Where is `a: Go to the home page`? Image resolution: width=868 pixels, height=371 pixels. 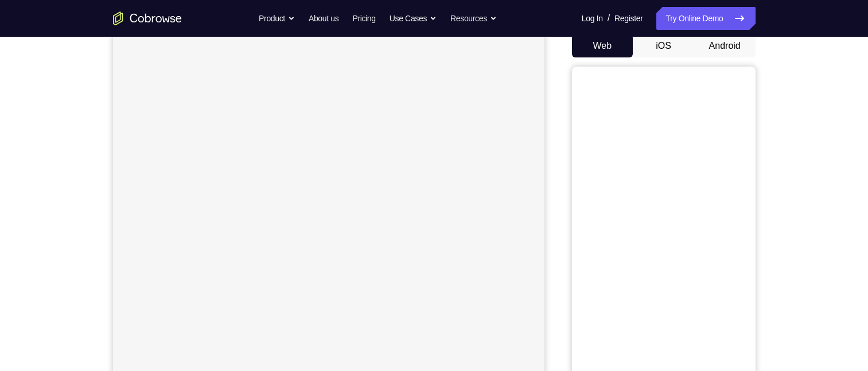 a: Go to the home page is located at coordinates (147, 18).